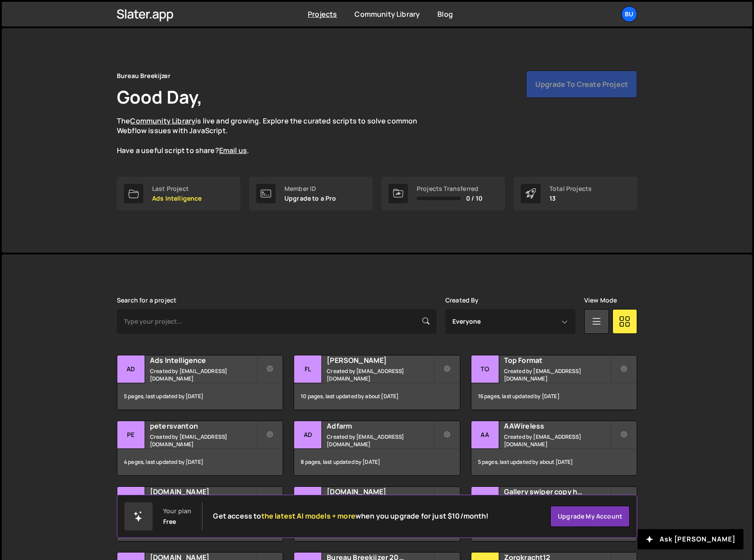  What do you see at coordinates (474, 199) in the screenshot?
I see `span: 0 / 10` at bounding box center [474, 199].